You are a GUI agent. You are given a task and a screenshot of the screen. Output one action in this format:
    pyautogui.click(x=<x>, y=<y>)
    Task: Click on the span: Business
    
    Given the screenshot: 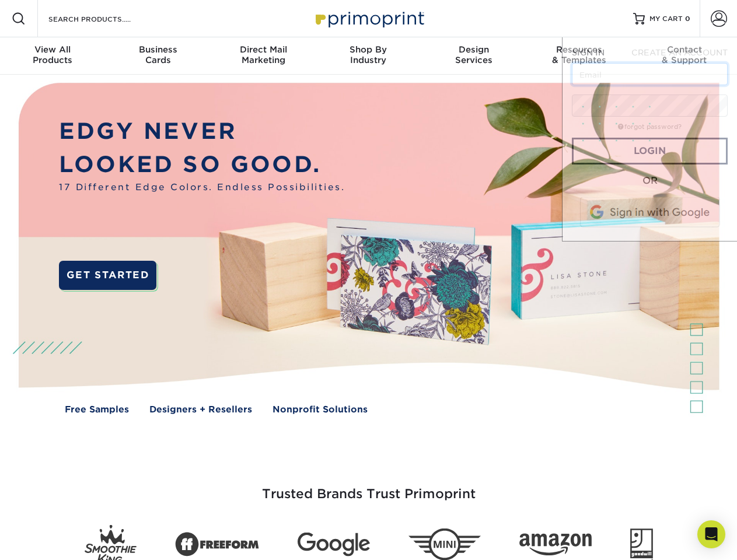 What is the action you would take?
    pyautogui.click(x=158, y=49)
    